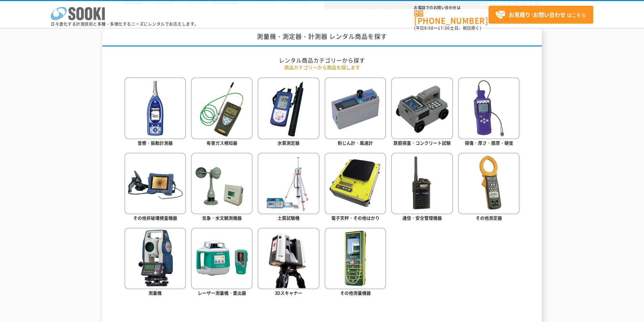  I want to click on a: 探傷・厚さ・膜厚・硬度, so click(489, 112).